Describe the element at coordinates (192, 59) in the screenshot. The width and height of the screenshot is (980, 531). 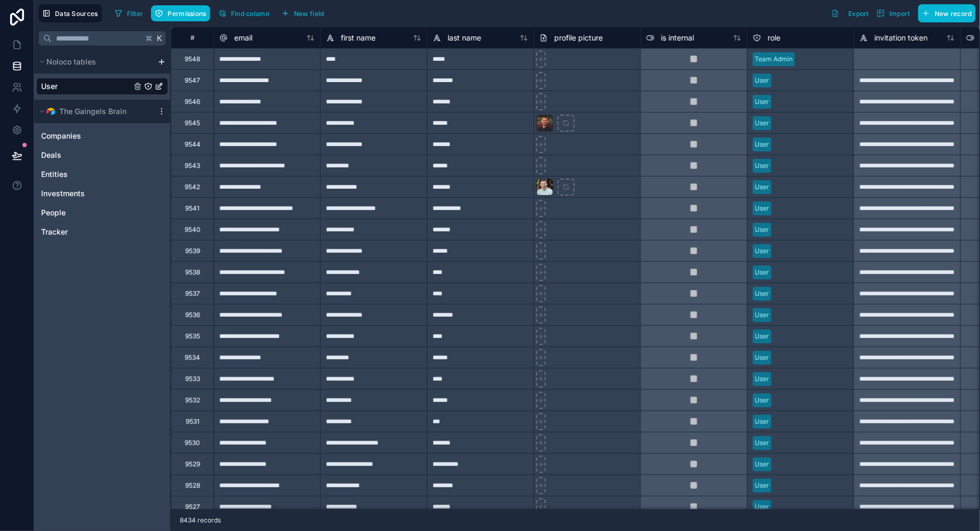
I see `div: 9548` at that location.